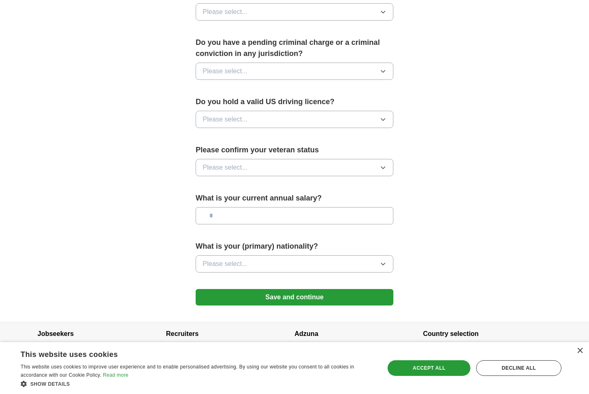 The height and width of the screenshot is (394, 589). I want to click on div: Close, so click(580, 351).